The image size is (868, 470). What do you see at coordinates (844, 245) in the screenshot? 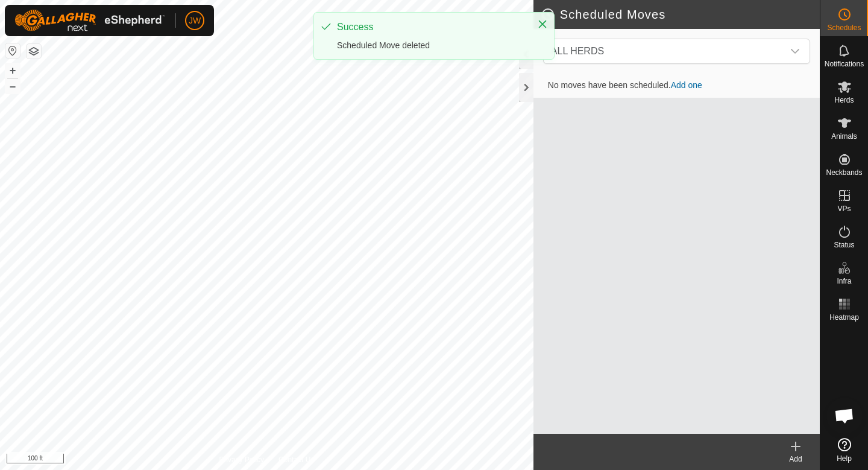
I see `span: Status` at bounding box center [844, 245].